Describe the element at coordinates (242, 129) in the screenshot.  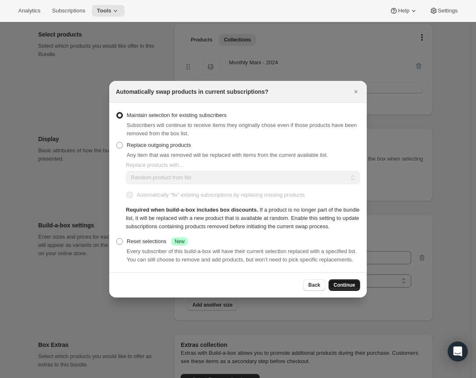
I see `span: Subscribers will continue to receive items they originally chose even if those products have been...` at that location.